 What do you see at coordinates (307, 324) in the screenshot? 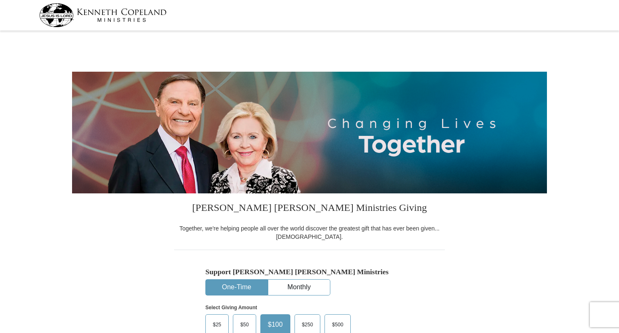
I see `span: $250` at bounding box center [307, 324].